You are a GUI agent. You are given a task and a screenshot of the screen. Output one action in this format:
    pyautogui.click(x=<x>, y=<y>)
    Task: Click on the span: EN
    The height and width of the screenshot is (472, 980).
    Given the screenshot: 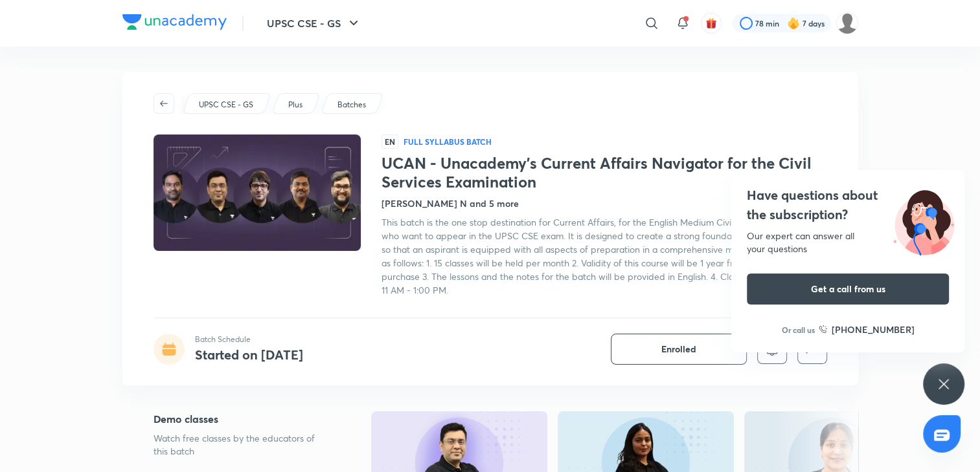 What is the action you would take?
    pyautogui.click(x=390, y=142)
    